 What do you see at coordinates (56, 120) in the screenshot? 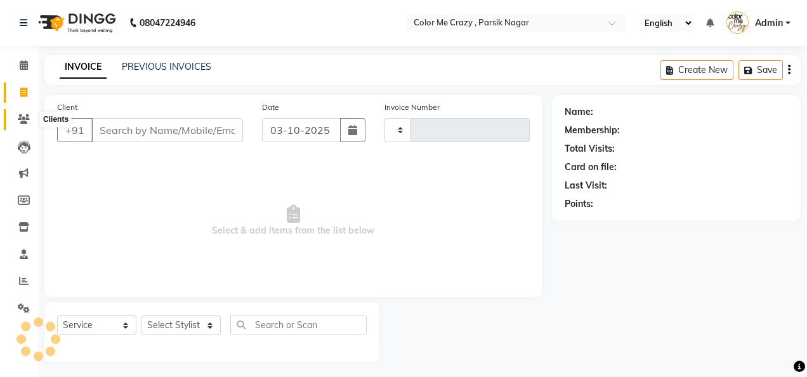
I see `div: Clients` at bounding box center [56, 120].